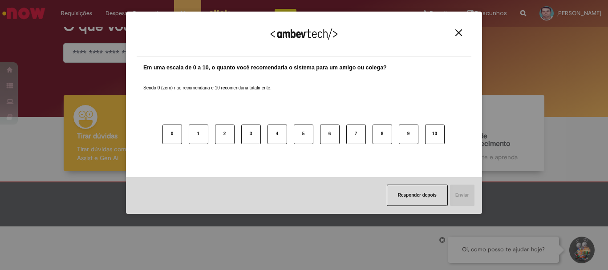  I want to click on button: Close, so click(459, 32).